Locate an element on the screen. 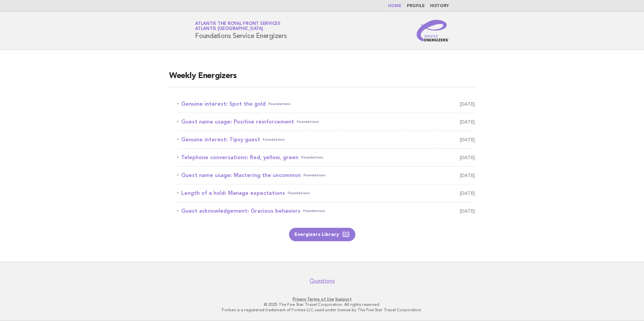 The width and height of the screenshot is (644, 321). a: Questions is located at coordinates (322, 281).